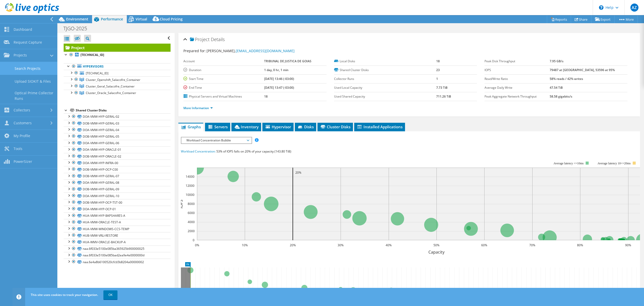 The image size is (644, 306). I want to click on tspan: Average latency 10<=20ms, so click(614, 163).